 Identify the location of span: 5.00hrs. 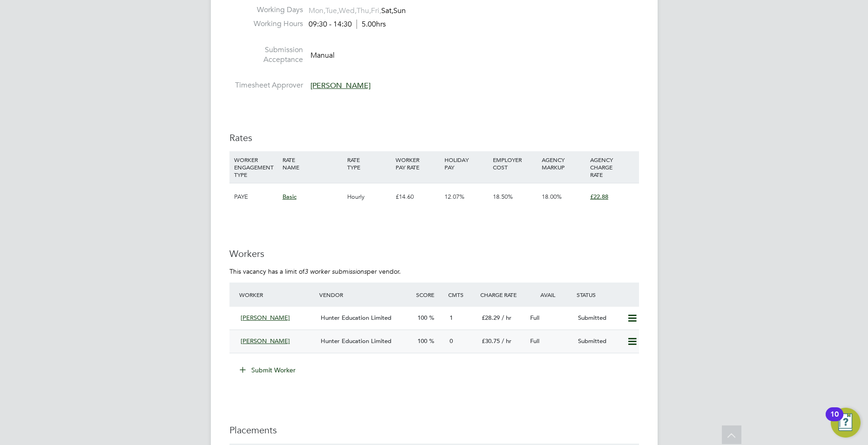
(371, 24).